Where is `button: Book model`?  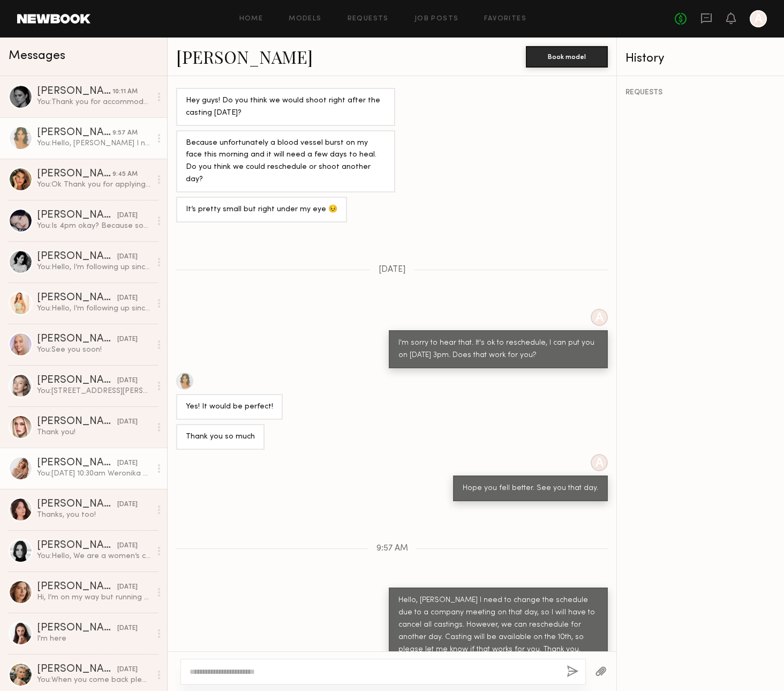
button: Book model is located at coordinates (567, 57).